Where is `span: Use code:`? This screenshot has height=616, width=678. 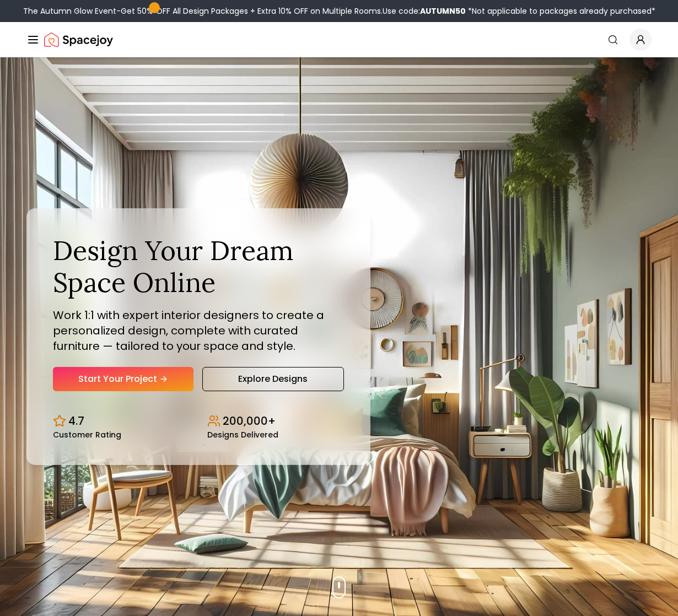
span: Use code: is located at coordinates (424, 11).